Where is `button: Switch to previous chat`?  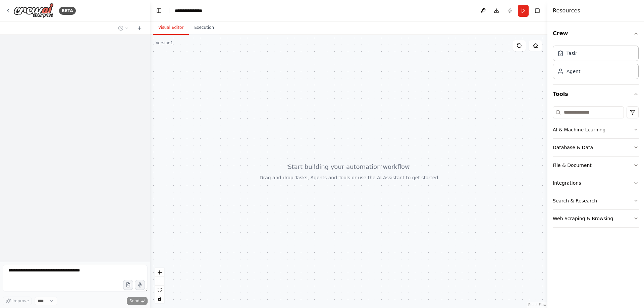
button: Switch to previous chat is located at coordinates (123, 28).